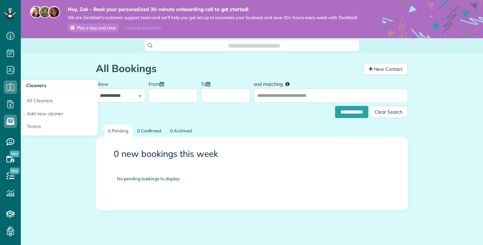 This screenshot has width=483, height=245. Describe the element at coordinates (96, 28) in the screenshot. I see `span: Pick a day and time` at that location.